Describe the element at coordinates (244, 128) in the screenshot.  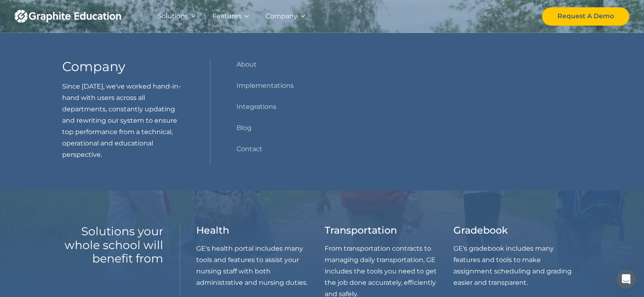
I see `a: Blog` at that location.